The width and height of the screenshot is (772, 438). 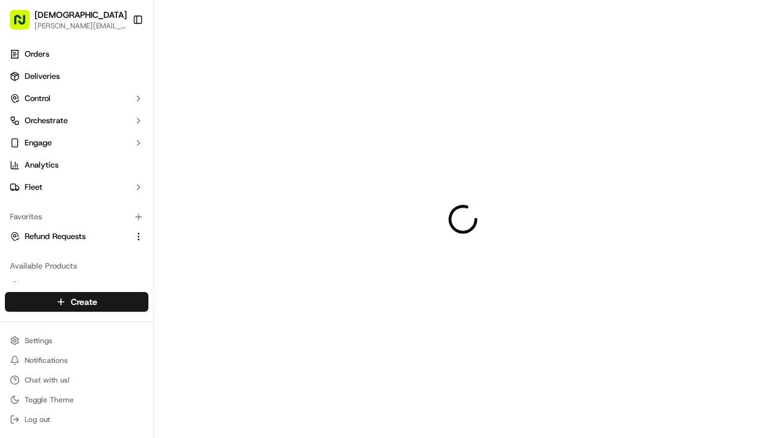 What do you see at coordinates (76, 420) in the screenshot?
I see `button: Log out` at bounding box center [76, 420].